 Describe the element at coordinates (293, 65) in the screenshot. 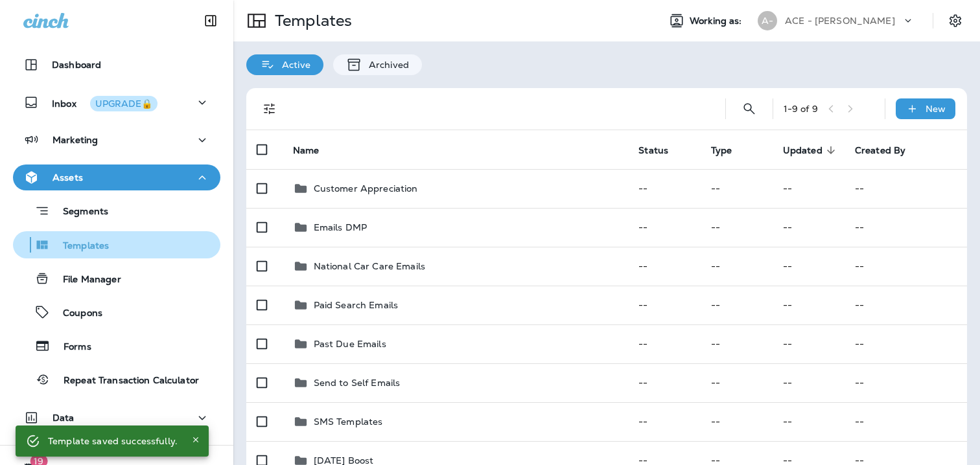

I see `p: Active` at that location.